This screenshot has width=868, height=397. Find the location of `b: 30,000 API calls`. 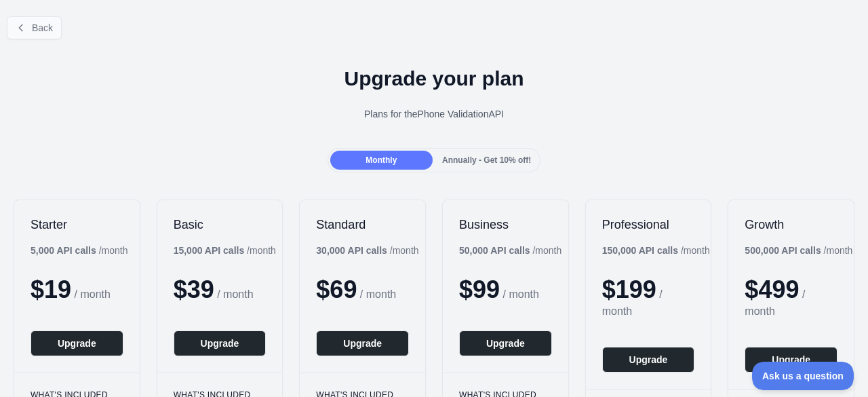

b: 30,000 API calls is located at coordinates (352, 251).